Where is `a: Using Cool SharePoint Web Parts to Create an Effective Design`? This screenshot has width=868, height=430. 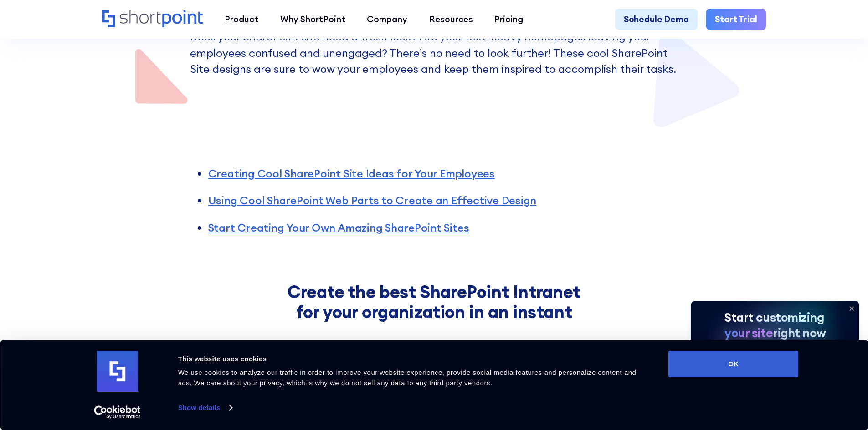
a: Using Cool SharePoint Web Parts to Create an Effective Design is located at coordinates (372, 201).